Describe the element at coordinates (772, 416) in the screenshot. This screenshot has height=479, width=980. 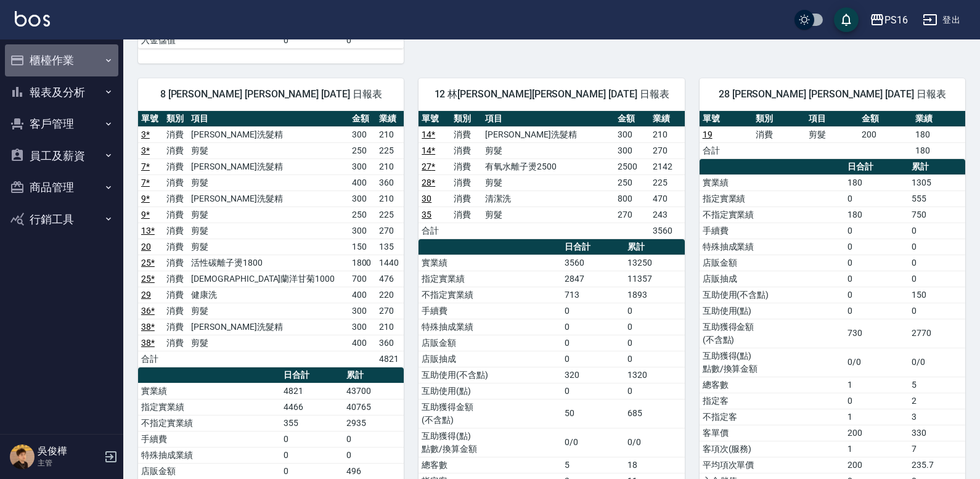
I see `td: 不指定客` at that location.